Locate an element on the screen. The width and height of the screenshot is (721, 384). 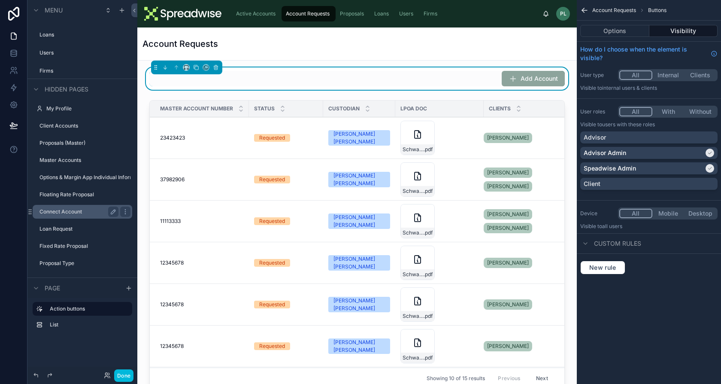
span: Custodian is located at coordinates (344, 109).